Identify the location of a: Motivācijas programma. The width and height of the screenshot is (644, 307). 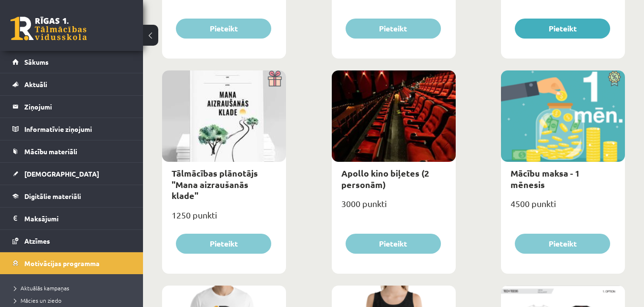
(72, 264).